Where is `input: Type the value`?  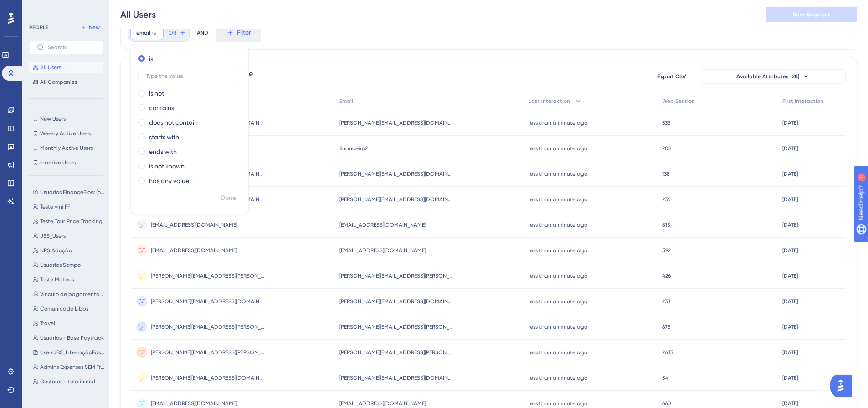 input: Type the value is located at coordinates (188, 76).